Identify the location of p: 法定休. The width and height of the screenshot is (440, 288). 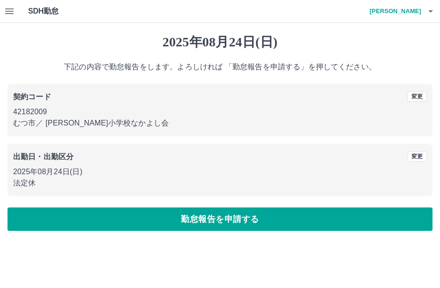
(220, 183).